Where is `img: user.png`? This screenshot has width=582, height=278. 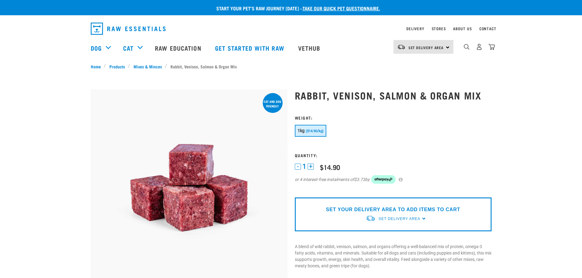 img: user.png is located at coordinates (479, 47).